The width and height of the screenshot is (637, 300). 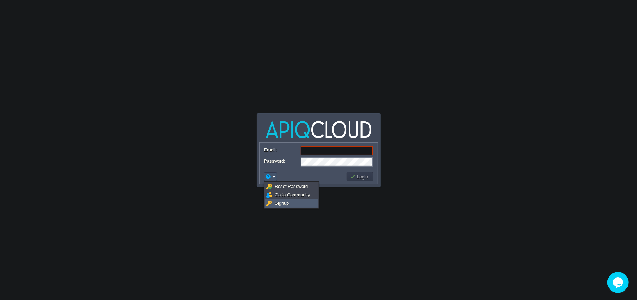 What do you see at coordinates (282, 161) in the screenshot?
I see `label: Password:` at bounding box center [282, 161].